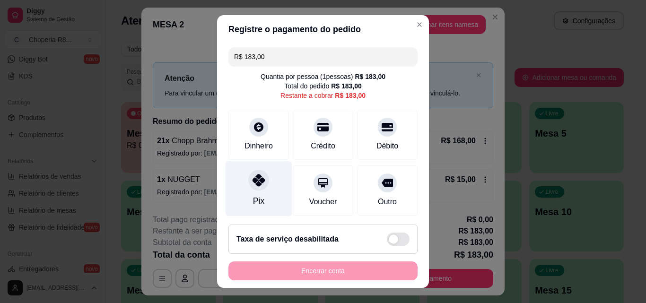 This screenshot has height=303, width=646. Describe the element at coordinates (259, 201) in the screenshot. I see `div: Pix` at that location.